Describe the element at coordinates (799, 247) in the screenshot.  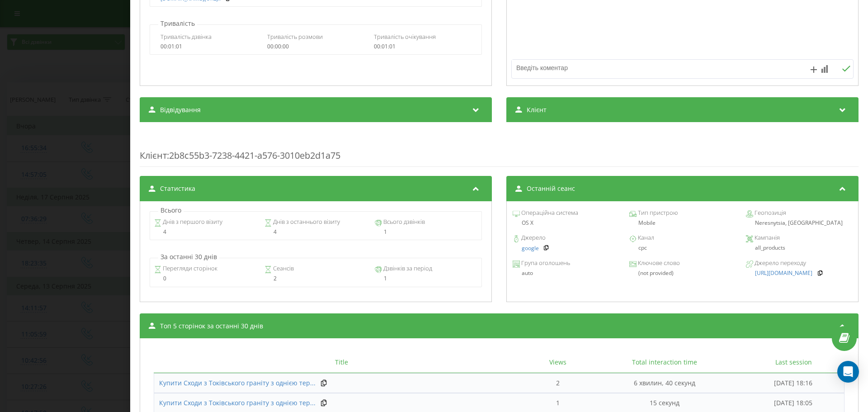
I see `div: all_products` at that location.